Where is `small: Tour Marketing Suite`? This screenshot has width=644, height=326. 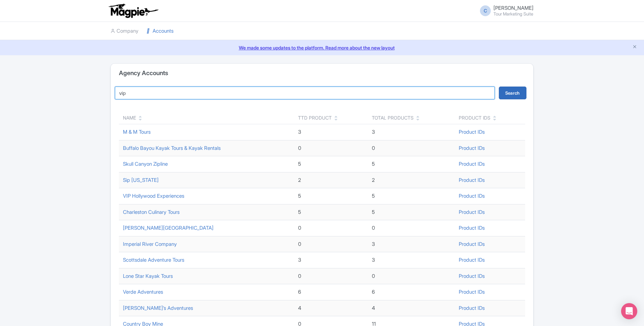
small: Tour Marketing Suite is located at coordinates (513, 13).